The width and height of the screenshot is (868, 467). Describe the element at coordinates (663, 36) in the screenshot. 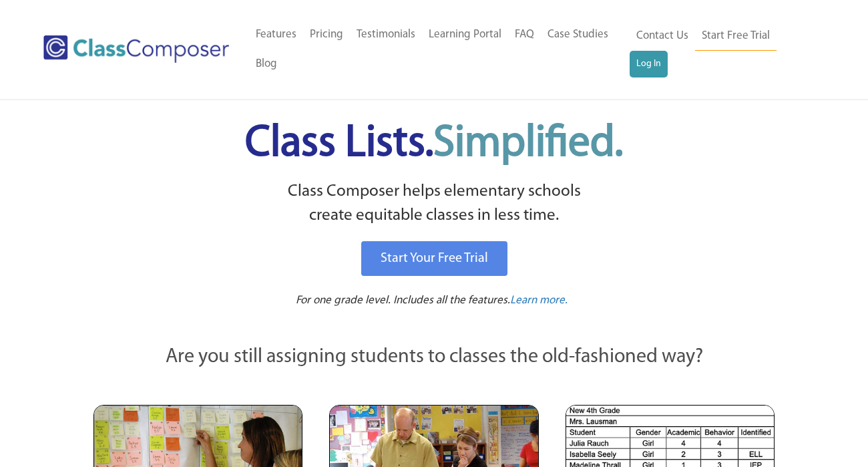

I see `a: Contact Us` at that location.